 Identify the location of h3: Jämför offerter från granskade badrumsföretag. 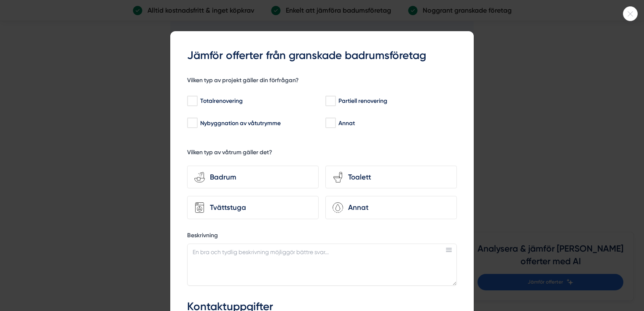
(322, 56).